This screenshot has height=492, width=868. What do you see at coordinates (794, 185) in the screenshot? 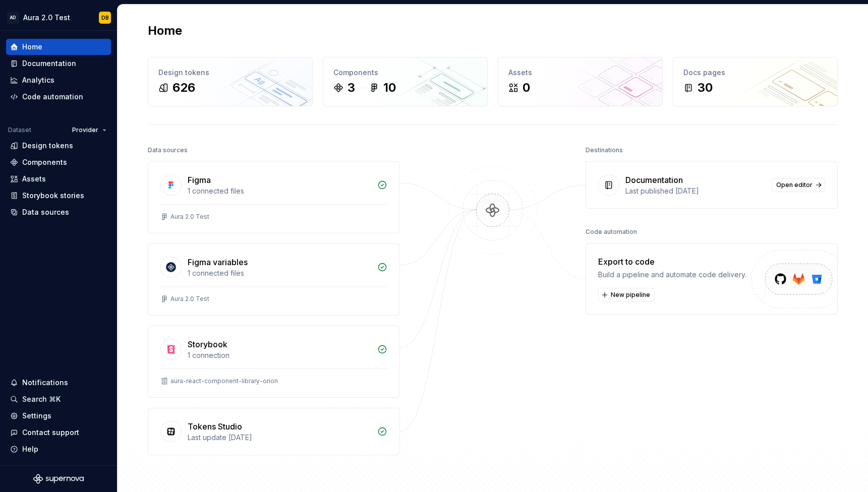
I see `span: Open editor` at bounding box center [794, 185].